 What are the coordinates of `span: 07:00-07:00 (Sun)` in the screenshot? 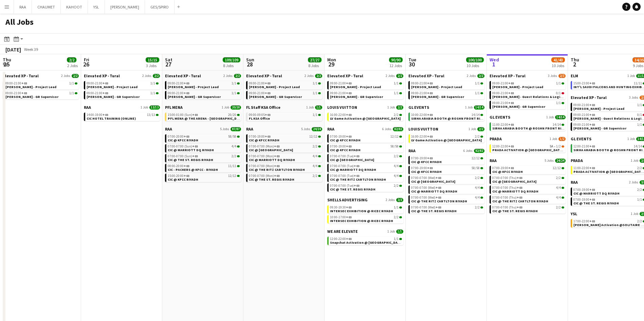 It's located at (183, 156).